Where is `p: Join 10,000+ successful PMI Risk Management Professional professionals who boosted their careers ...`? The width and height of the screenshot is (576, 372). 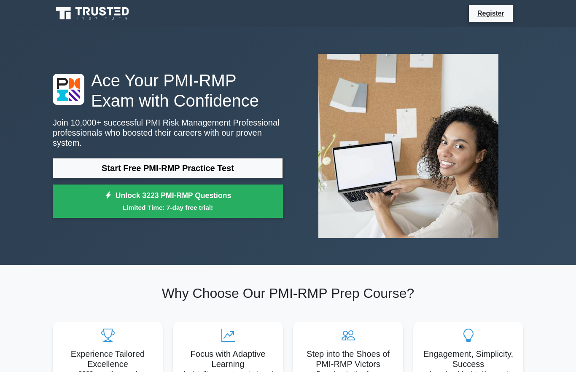 p: Join 10,000+ successful PMI Risk Management Professional professionals who boosted their careers ... is located at coordinates (168, 133).